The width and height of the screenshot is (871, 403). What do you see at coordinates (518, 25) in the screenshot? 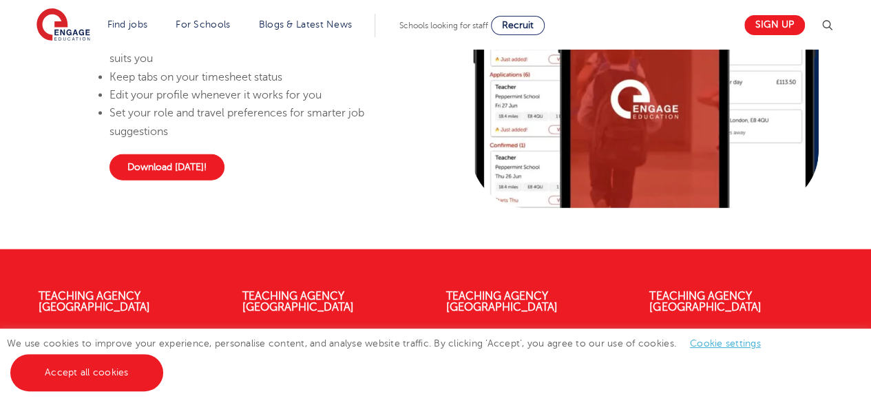
I see `span: Recruit` at bounding box center [518, 25].